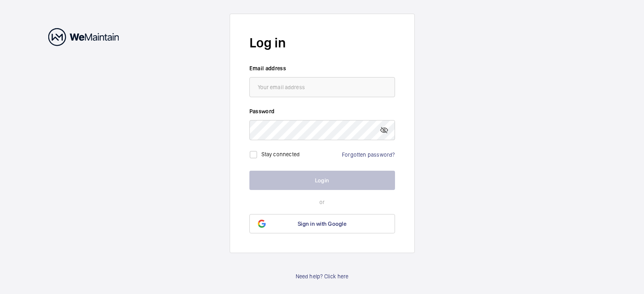 The height and width of the screenshot is (294, 644). Describe the element at coordinates (322, 202) in the screenshot. I see `p: or` at that location.